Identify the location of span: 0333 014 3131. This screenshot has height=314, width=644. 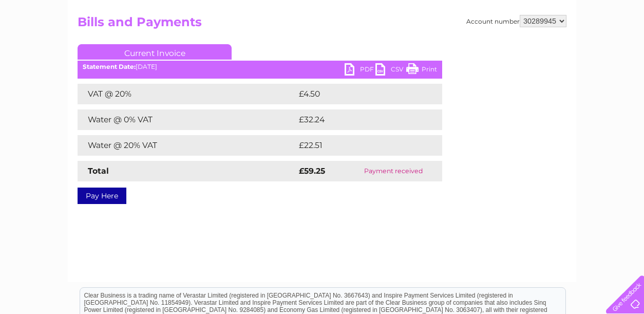
(485, 11).